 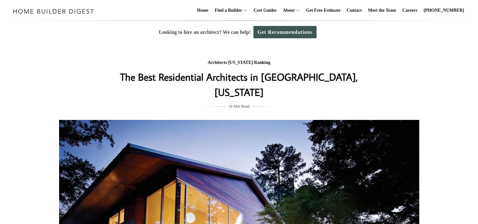 I want to click on a: Get Free Estimate, so click(x=323, y=10).